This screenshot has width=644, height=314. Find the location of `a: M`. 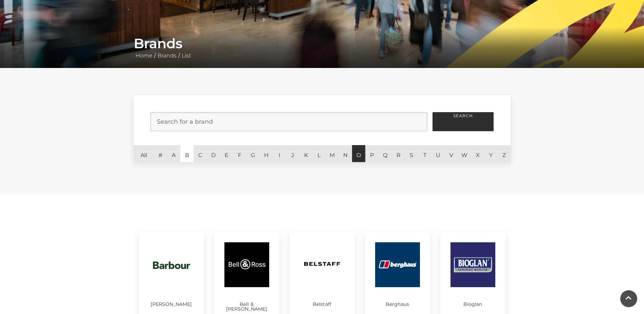

a: M is located at coordinates (332, 153).